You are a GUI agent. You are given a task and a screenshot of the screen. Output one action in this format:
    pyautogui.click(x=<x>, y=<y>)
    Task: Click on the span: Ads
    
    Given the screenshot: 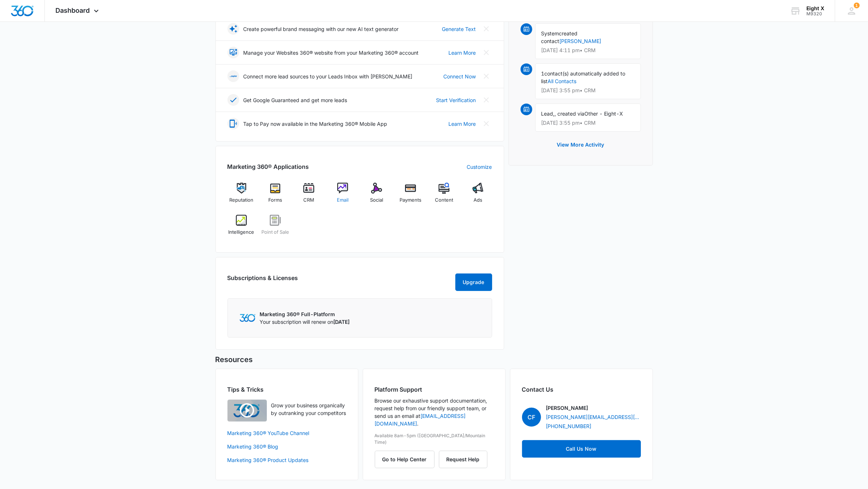 What is the action you would take?
    pyautogui.click(x=478, y=200)
    